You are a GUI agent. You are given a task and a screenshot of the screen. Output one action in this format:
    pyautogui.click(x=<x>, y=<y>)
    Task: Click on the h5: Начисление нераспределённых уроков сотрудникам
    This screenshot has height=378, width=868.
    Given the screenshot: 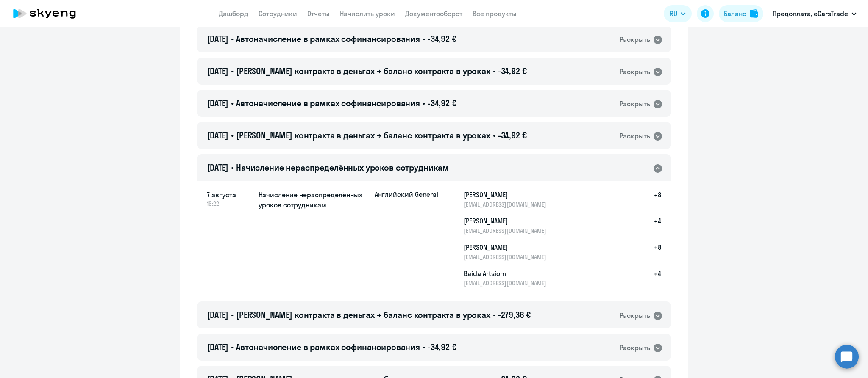 What is the action you would take?
    pyautogui.click(x=313, y=200)
    